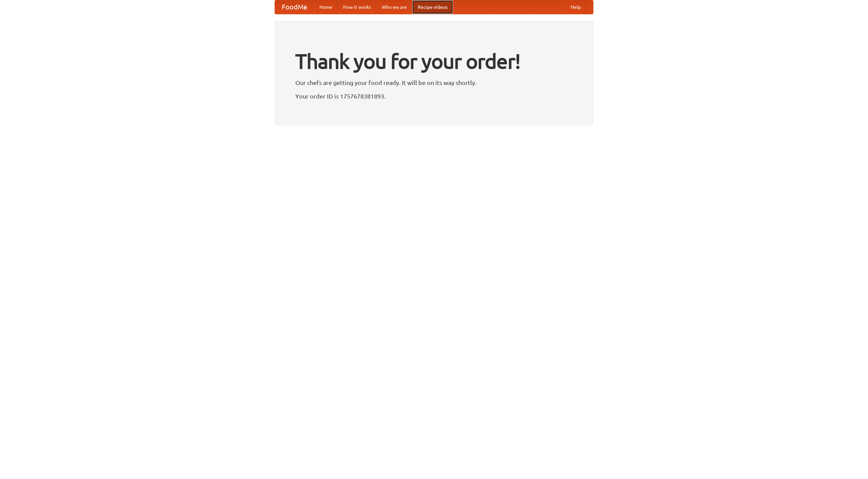  Describe the element at coordinates (434, 61) in the screenshot. I see `h1: Thank you for your order!` at that location.